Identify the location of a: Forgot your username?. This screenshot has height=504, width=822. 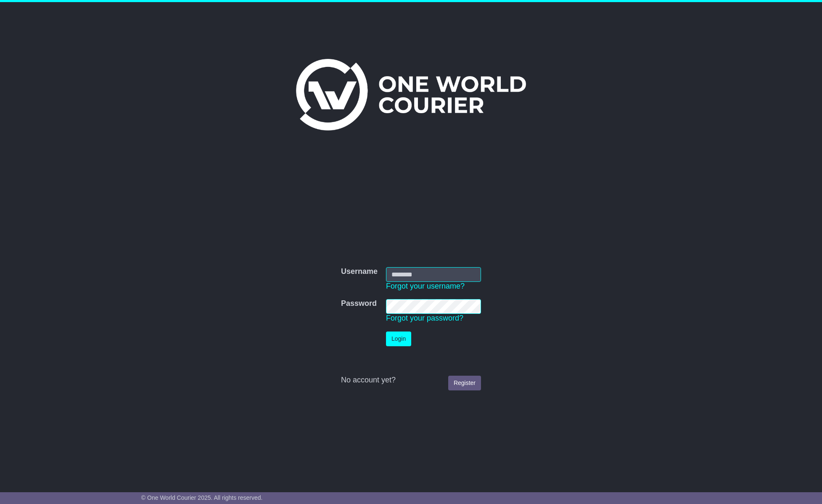
(425, 286).